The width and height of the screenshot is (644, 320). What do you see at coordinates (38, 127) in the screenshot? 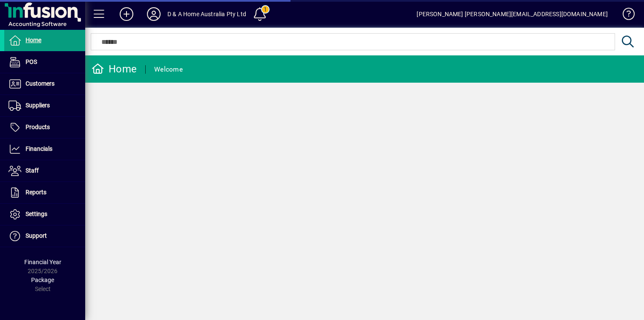
I see `span: Products` at bounding box center [38, 127].